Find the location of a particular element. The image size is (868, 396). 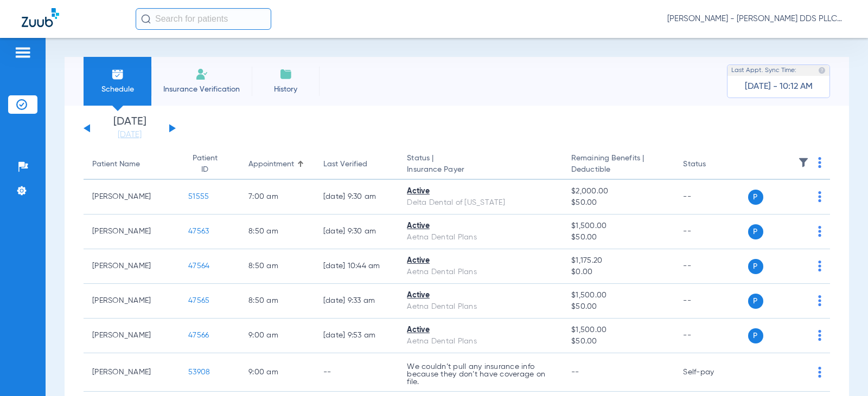

th: Status | is located at coordinates (480, 164).